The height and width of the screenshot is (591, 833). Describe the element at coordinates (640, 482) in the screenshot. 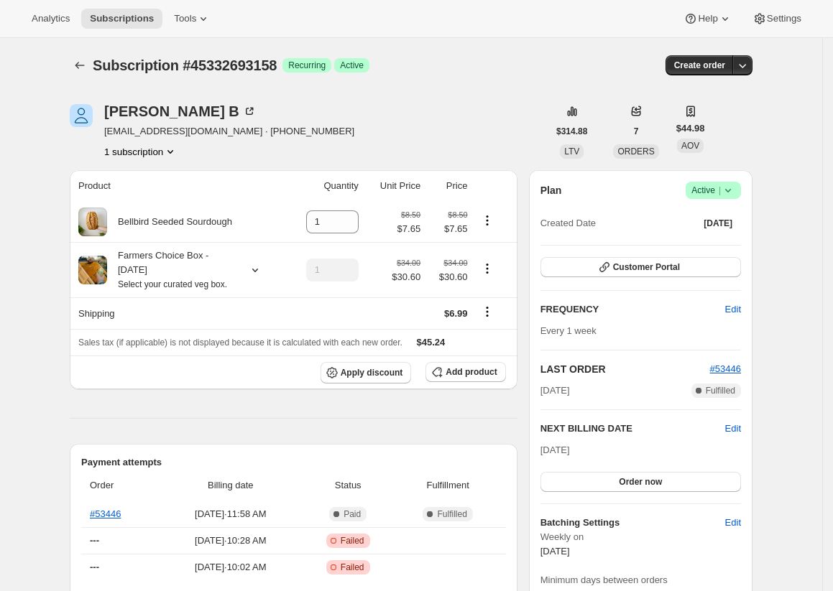

I see `span: Order now` at that location.